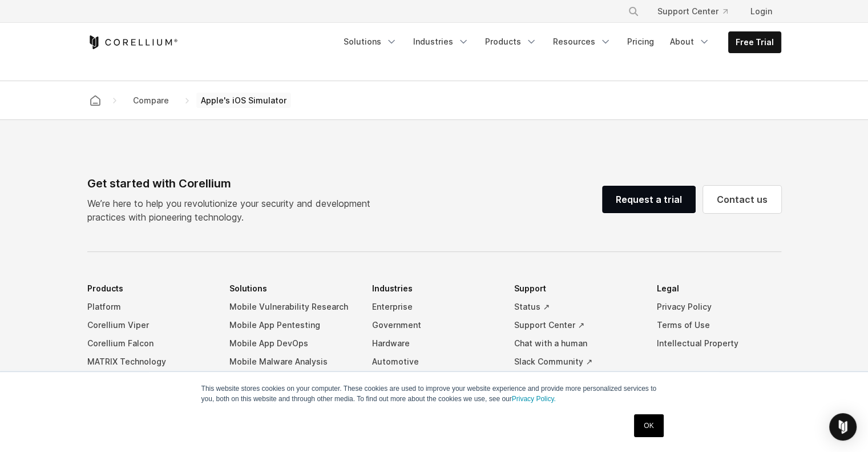  What do you see at coordinates (719, 343) in the screenshot?
I see `a: Intellectual Property` at bounding box center [719, 343].